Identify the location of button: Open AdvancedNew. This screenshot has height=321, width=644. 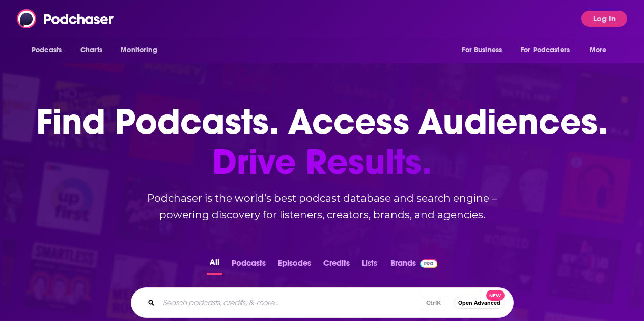
(479, 302).